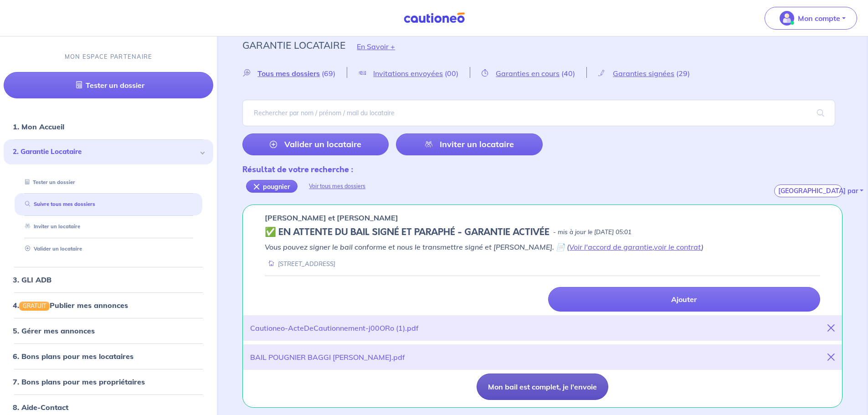 Image resolution: width=868 pixels, height=415 pixels. I want to click on a: 3. GLI ADB, so click(32, 280).